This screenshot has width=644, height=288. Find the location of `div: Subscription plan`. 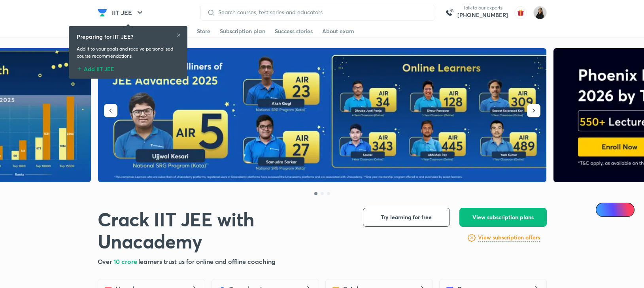

div: Subscription plan is located at coordinates (242, 32).